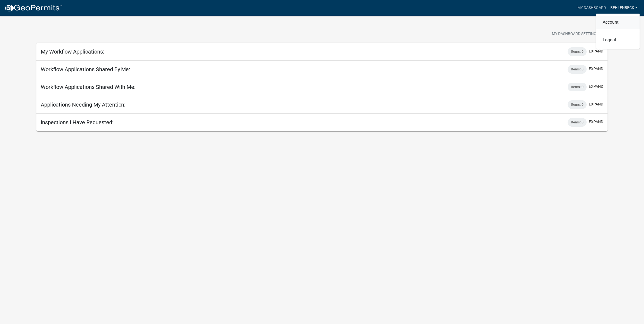 The image size is (644, 324). What do you see at coordinates (618, 40) in the screenshot?
I see `a: Logout` at bounding box center [618, 40].